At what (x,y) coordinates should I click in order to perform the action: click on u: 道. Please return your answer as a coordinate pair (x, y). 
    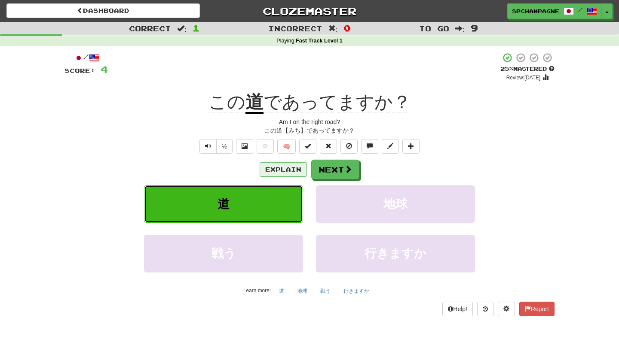
    Looking at the image, I should click on (254, 103).